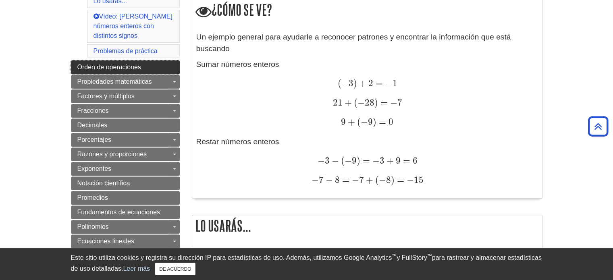 The height and width of the screenshot is (280, 613). I want to click on font: Exponentes, so click(94, 169).